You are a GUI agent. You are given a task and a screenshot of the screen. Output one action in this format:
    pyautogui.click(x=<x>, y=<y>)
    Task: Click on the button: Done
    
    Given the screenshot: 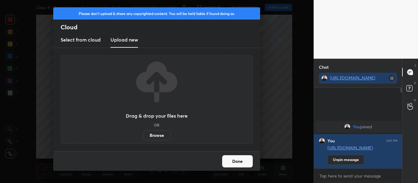 What is the action you would take?
    pyautogui.click(x=237, y=161)
    